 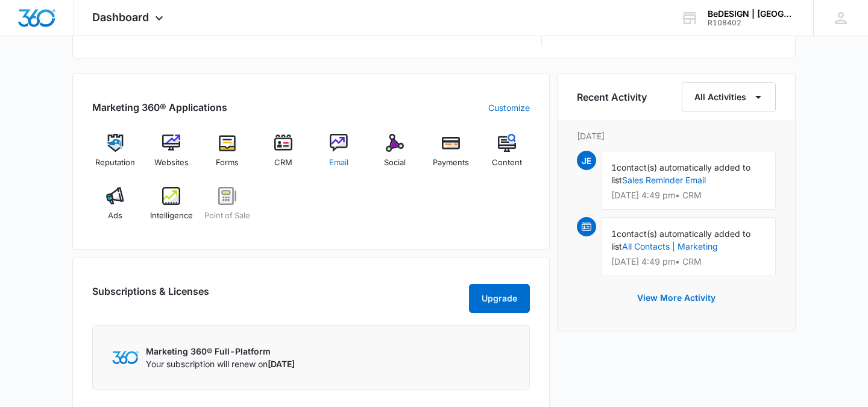 What do you see at coordinates (509, 108) in the screenshot?
I see `a: Customize` at bounding box center [509, 108].